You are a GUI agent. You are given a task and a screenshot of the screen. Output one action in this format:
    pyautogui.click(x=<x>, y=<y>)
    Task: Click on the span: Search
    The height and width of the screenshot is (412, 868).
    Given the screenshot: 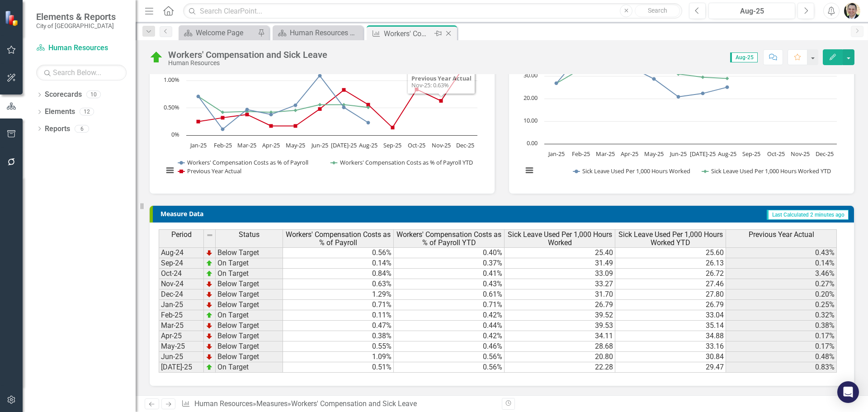 What is the action you would take?
    pyautogui.click(x=657, y=11)
    